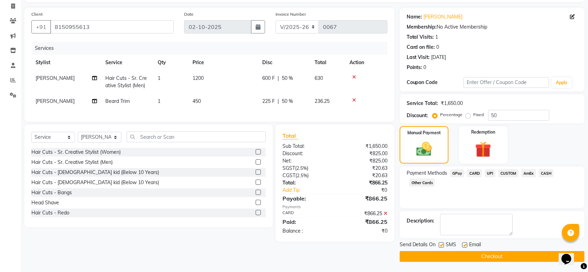 The width and height of the screenshot is (588, 272). I want to click on label: Date, so click(189, 14).